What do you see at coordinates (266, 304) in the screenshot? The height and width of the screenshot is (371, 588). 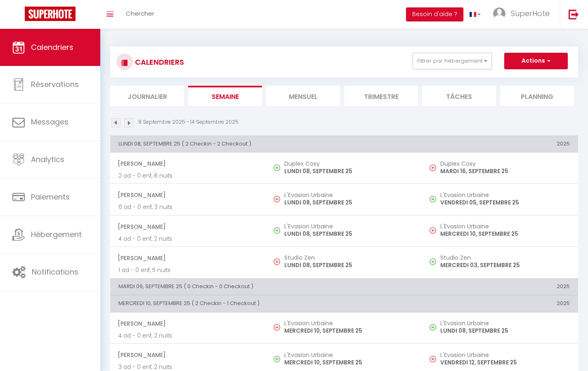 I see `th: MERCREDI 10, SEPTEMBRE 25 ( 2 Checkin - 1 Checkout )` at bounding box center [266, 304].